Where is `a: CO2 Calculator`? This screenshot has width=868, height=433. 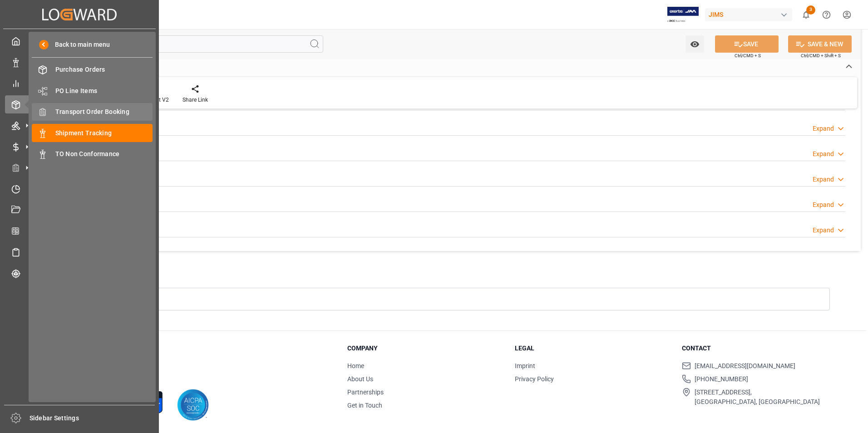
a: CO2 Calculator is located at coordinates (79, 231).